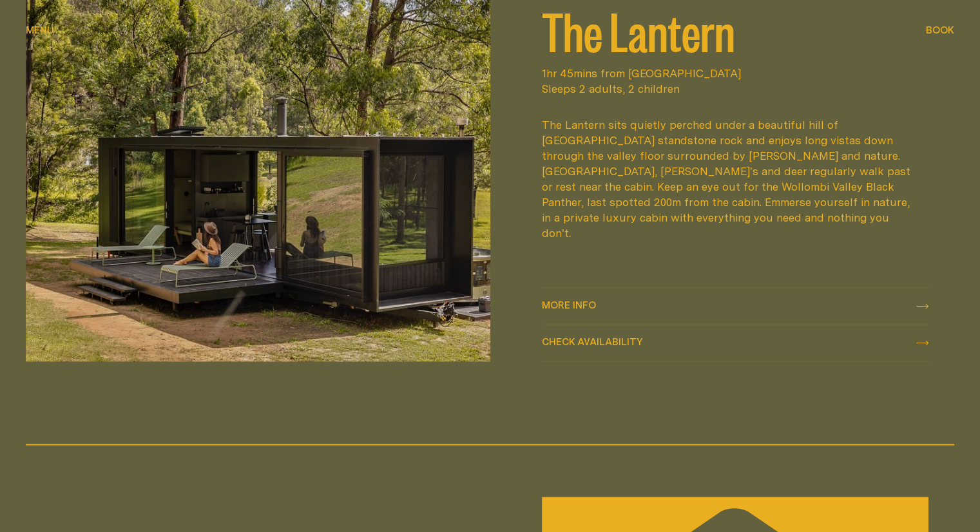  What do you see at coordinates (735, 343) in the screenshot?
I see `button: check availability` at bounding box center [735, 343].